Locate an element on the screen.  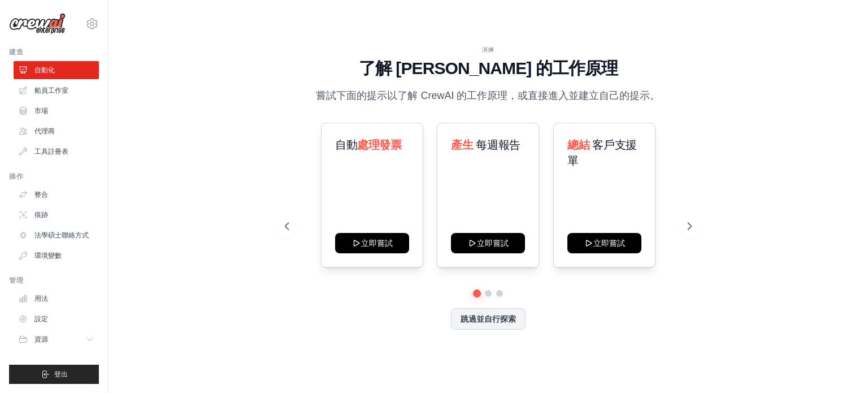
font: 跳過並自行探索 is located at coordinates (488, 319).